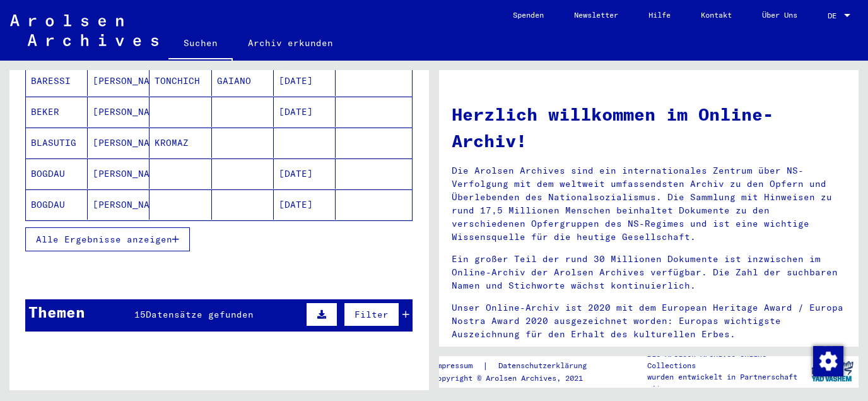 The height and width of the screenshot is (401, 868). Describe the element at coordinates (518, 378) in the screenshot. I see `p: Copyright © Arolsen Archives, 2021` at that location.